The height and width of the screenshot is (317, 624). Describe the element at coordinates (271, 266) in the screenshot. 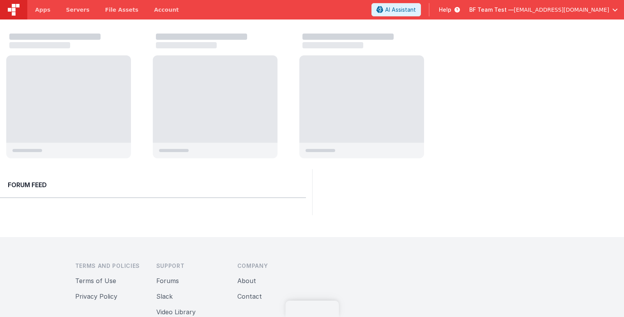

I see `h3: Company` at that location.